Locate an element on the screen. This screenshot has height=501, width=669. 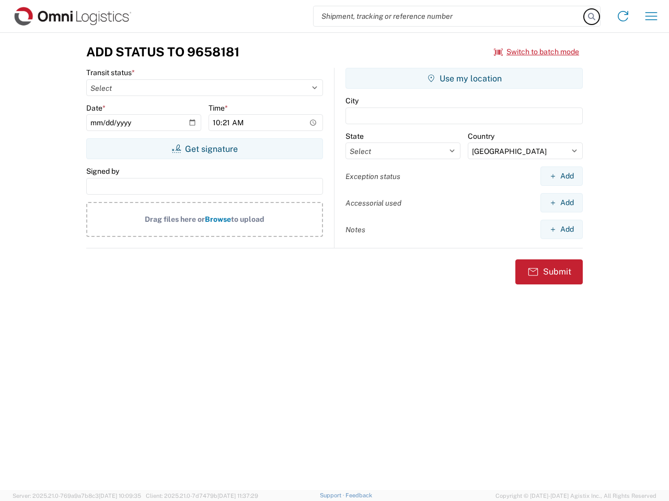
span: Drag files here or is located at coordinates (174, 219).